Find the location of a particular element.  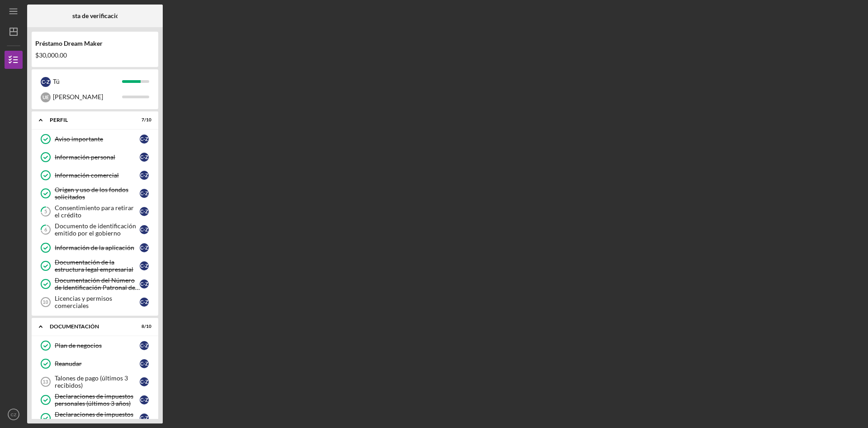

font: Lista de verificación is located at coordinates (95, 15).